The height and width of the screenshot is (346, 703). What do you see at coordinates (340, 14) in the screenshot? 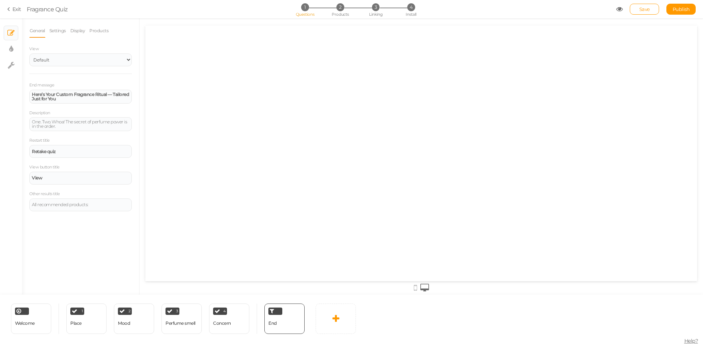
I see `span: Products` at bounding box center [340, 14].